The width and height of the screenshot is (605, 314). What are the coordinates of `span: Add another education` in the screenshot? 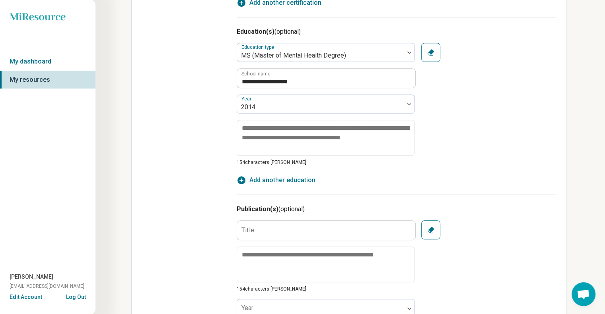 It's located at (282, 180).